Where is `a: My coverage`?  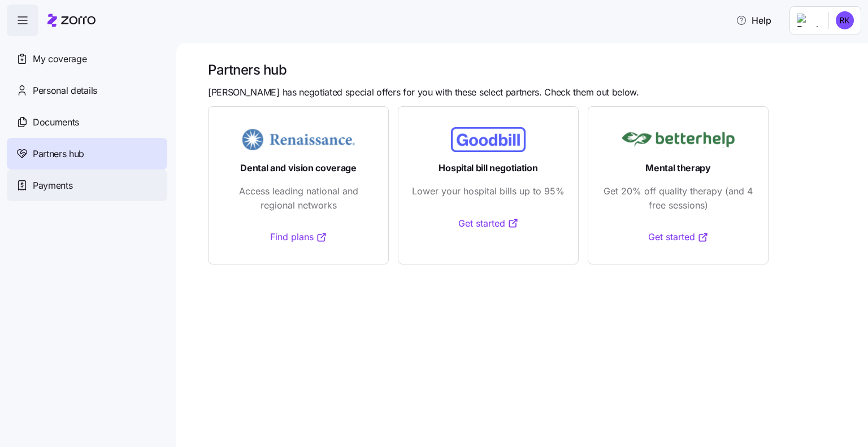 a: My coverage is located at coordinates (87, 59).